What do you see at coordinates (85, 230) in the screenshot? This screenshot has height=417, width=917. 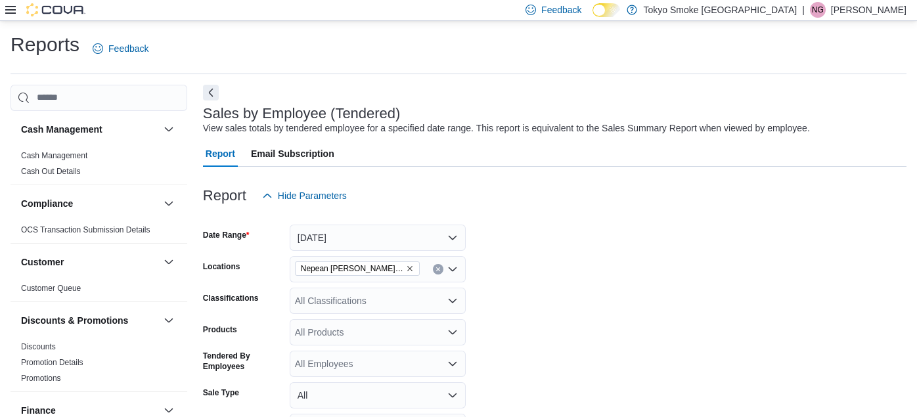 I see `span: OCS Transaction Submission Details` at bounding box center [85, 230].